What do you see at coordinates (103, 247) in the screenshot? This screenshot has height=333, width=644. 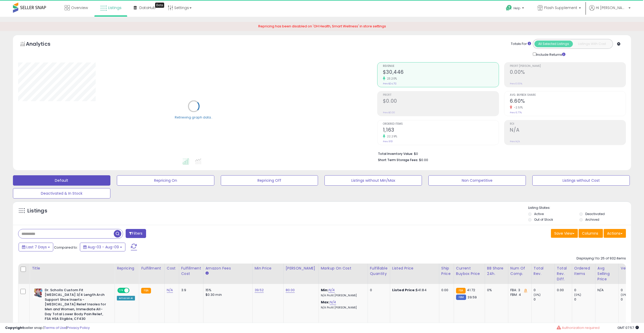 I see `span: Aug-03 - Aug-09` at bounding box center [103, 247].